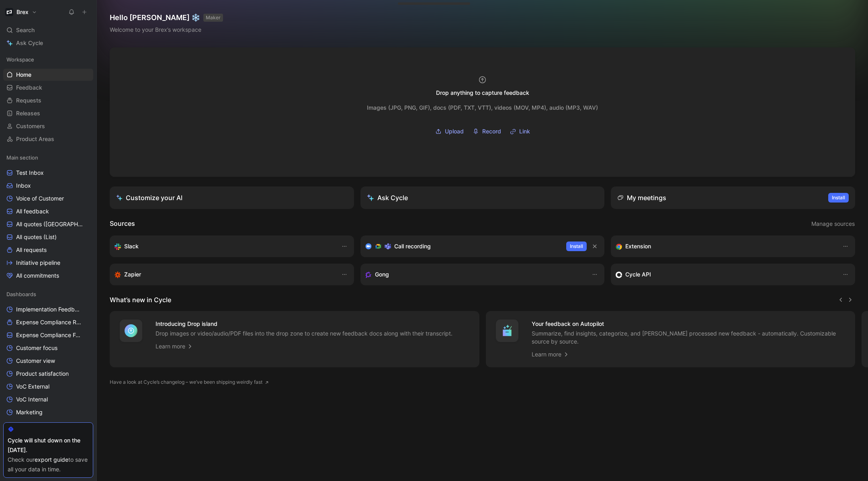  What do you see at coordinates (22, 12) in the screenshot?
I see `h1: Brex` at bounding box center [22, 12].